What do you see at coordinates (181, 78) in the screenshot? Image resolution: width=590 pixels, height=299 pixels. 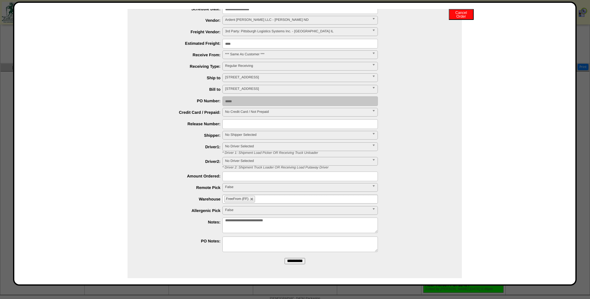 I see `label: Ship to` at bounding box center [181, 78].